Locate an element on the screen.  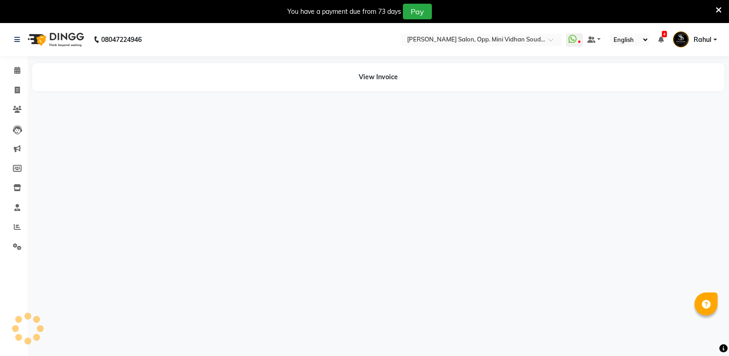
span: 4 is located at coordinates (664, 34).